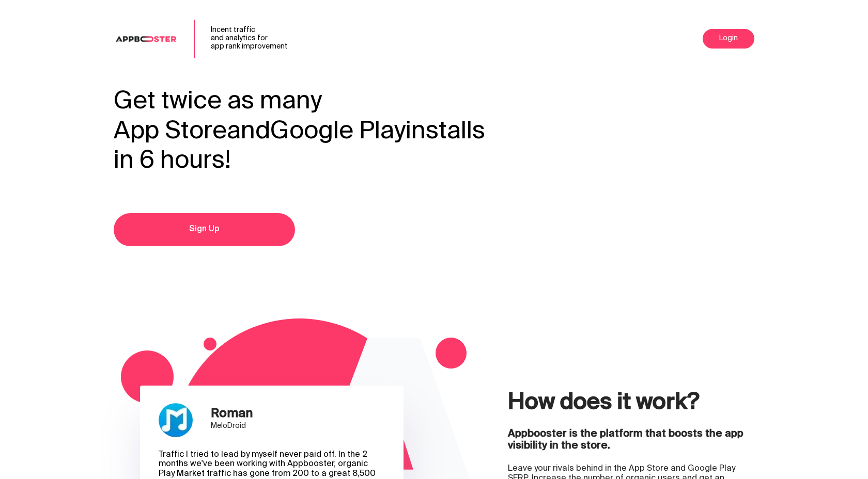 Image resolution: width=868 pixels, height=479 pixels. What do you see at coordinates (729, 38) in the screenshot?
I see `span: Login` at bounding box center [729, 38].